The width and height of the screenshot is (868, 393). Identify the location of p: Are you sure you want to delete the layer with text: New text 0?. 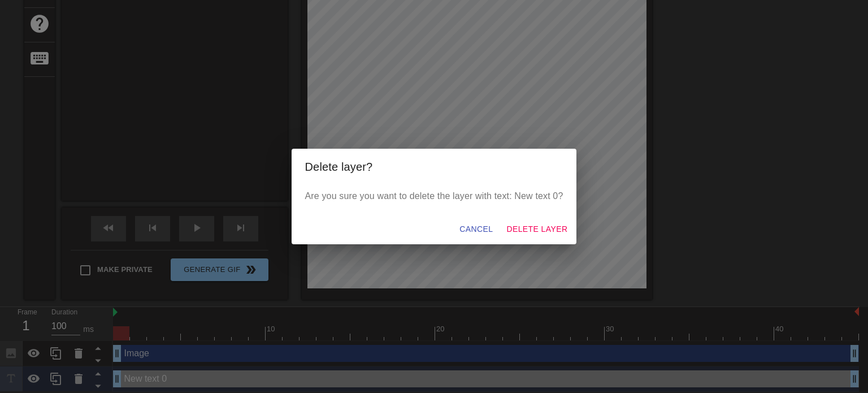
(434, 196).